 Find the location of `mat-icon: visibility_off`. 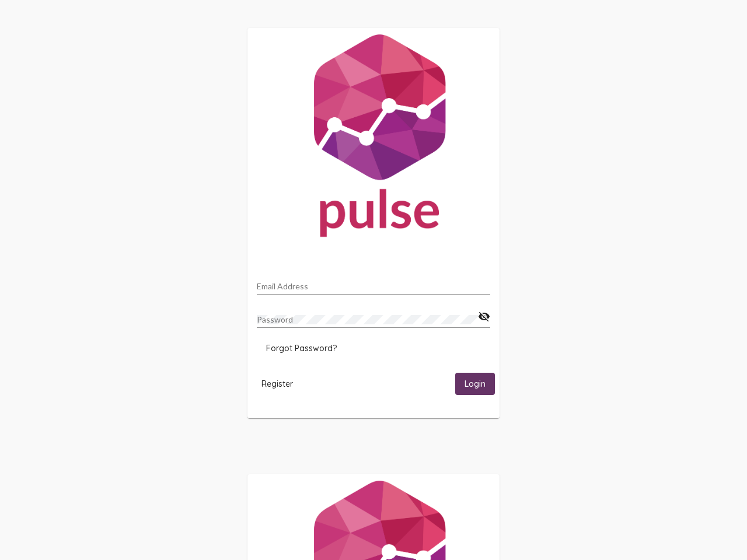

mat-icon: visibility_off is located at coordinates (483, 317).